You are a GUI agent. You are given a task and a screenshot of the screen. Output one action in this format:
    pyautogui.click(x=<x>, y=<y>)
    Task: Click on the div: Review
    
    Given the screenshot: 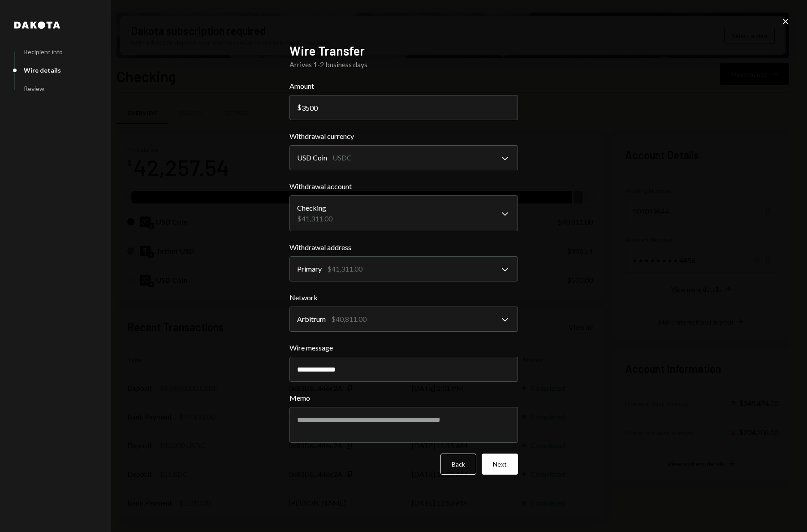 What is the action you would take?
    pyautogui.click(x=34, y=88)
    